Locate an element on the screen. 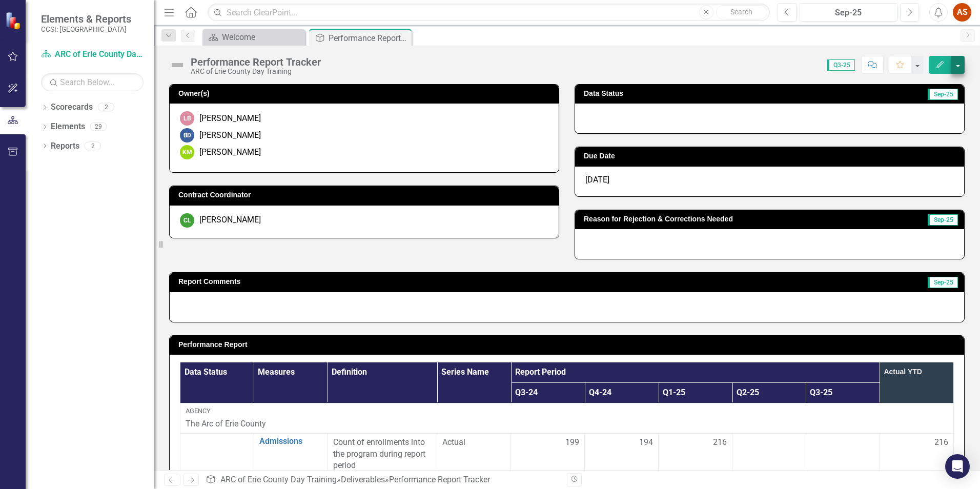 This screenshot has width=980, height=489. img: Not Defined is located at coordinates (177, 65).